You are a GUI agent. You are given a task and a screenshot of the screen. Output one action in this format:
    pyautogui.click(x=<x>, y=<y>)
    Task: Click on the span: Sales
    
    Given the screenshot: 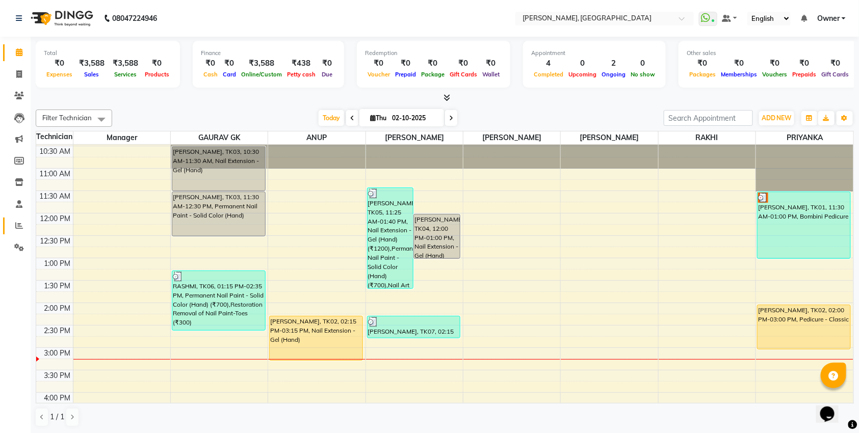 What is the action you would take?
    pyautogui.click(x=92, y=74)
    